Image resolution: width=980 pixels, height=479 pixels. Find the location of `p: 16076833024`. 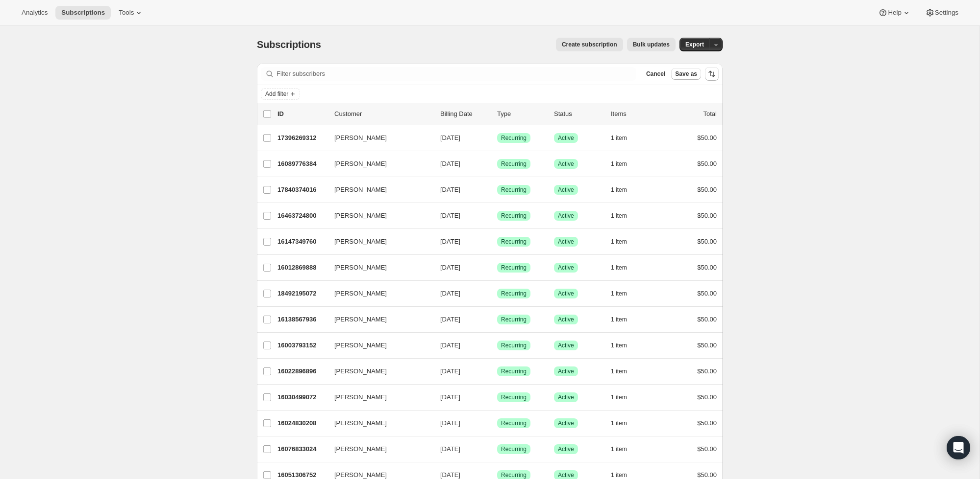

p: 16076833024 is located at coordinates (302, 450).